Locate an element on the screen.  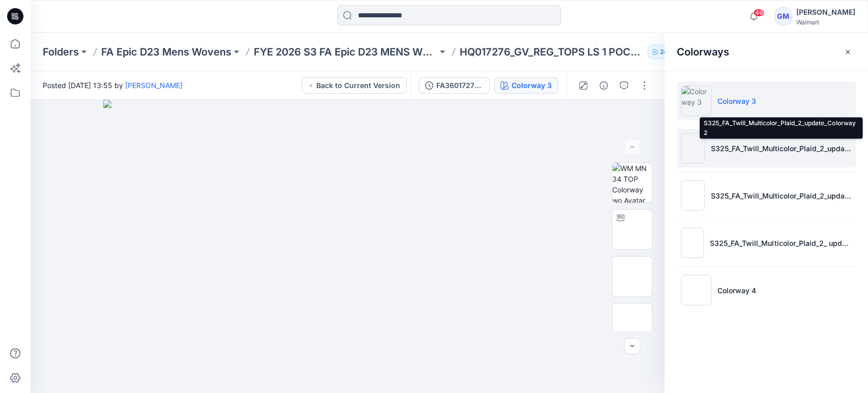
a: Folders is located at coordinates (61, 52).